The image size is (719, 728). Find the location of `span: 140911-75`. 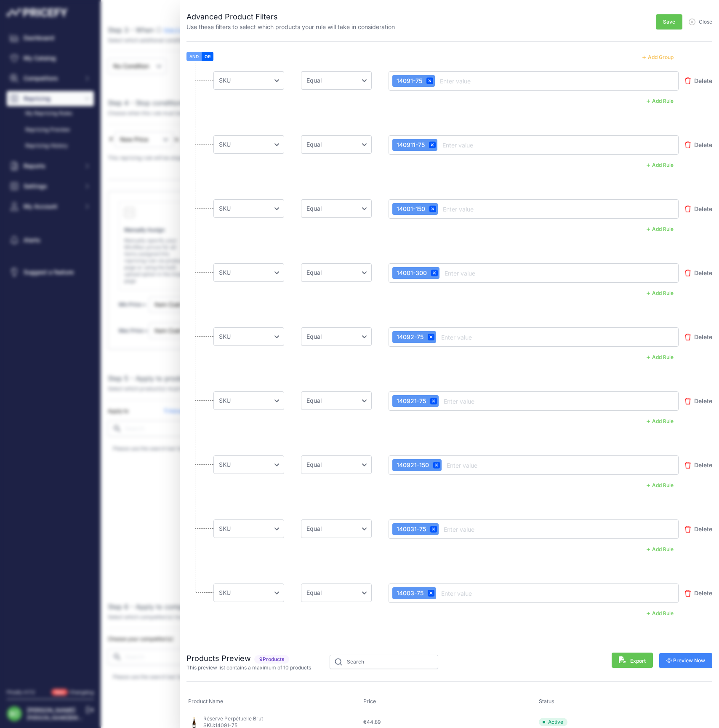

span: 140911-75 is located at coordinates (410, 145).